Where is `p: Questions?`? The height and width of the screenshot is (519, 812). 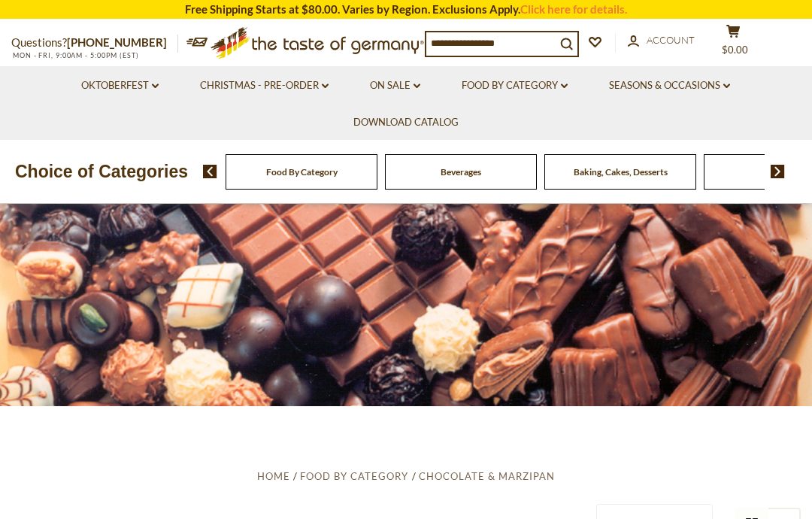
p: Questions? is located at coordinates (95, 43).